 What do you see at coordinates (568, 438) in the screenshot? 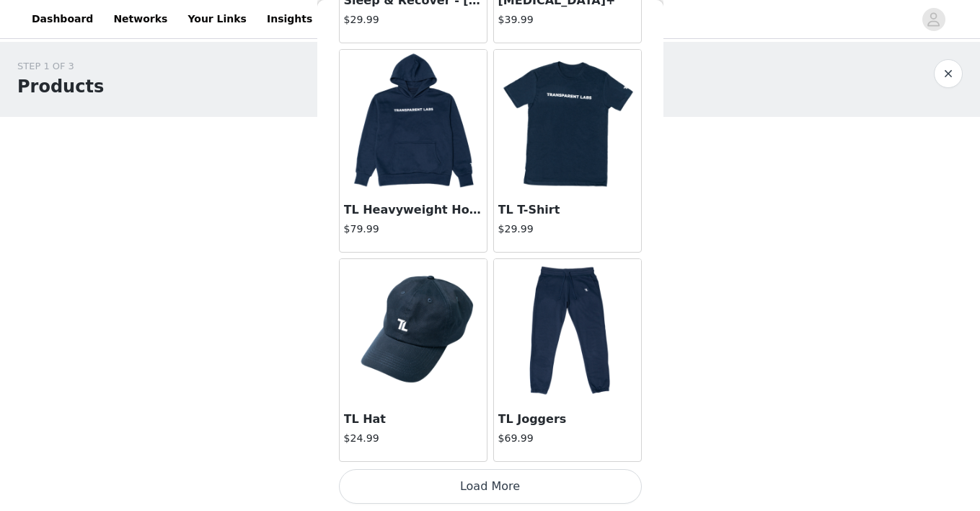
I see `h4: $69.99` at bounding box center [568, 438].